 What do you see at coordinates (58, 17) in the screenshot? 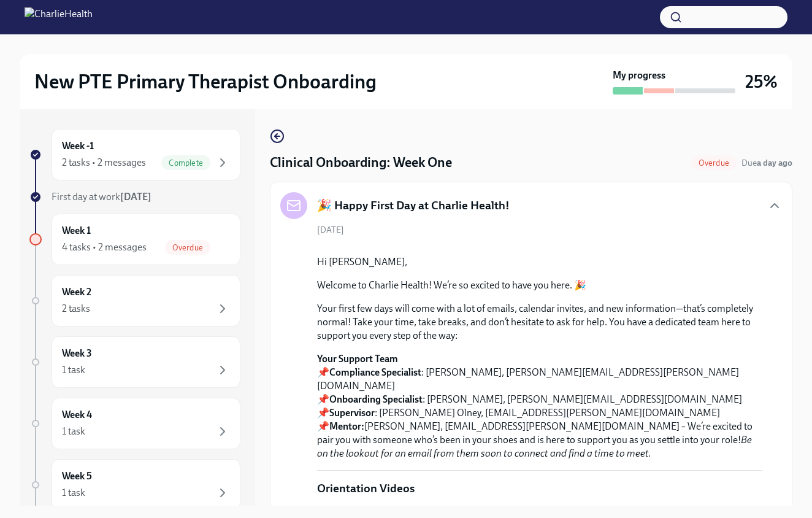
I see `img: CharlieHealth` at bounding box center [58, 17].